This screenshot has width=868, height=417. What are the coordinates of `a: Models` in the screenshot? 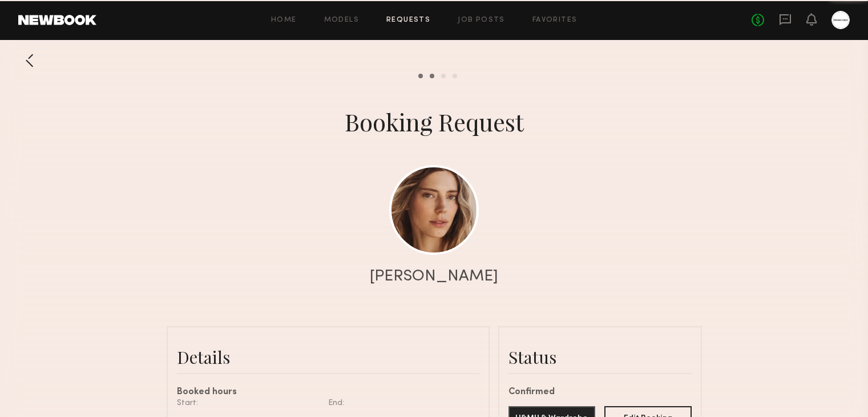 It's located at (341, 20).